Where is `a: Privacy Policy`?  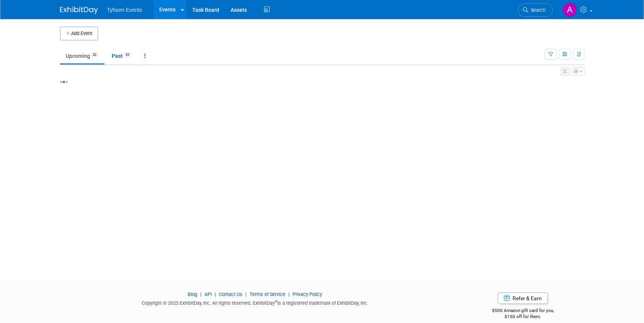 a: Privacy Policy is located at coordinates (307, 294).